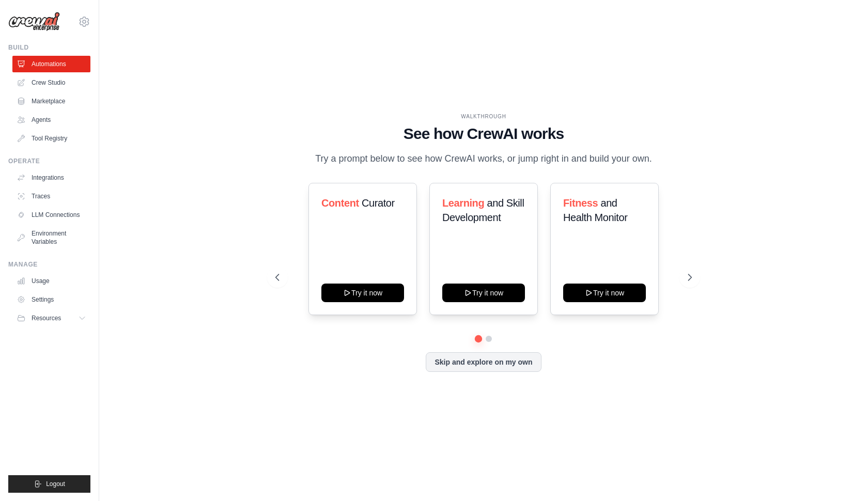 This screenshot has width=868, height=501. I want to click on a: Settings, so click(51, 299).